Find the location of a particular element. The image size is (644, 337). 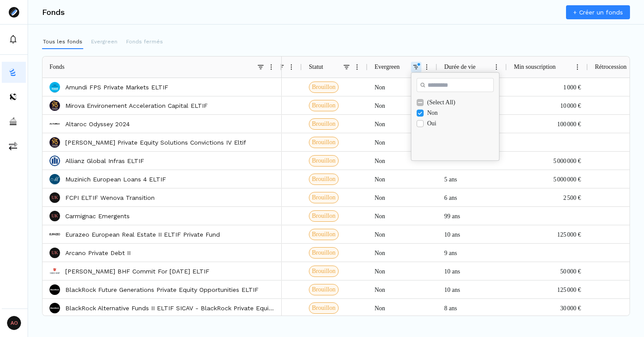

a: asset-managers is located at coordinates (13, 121).